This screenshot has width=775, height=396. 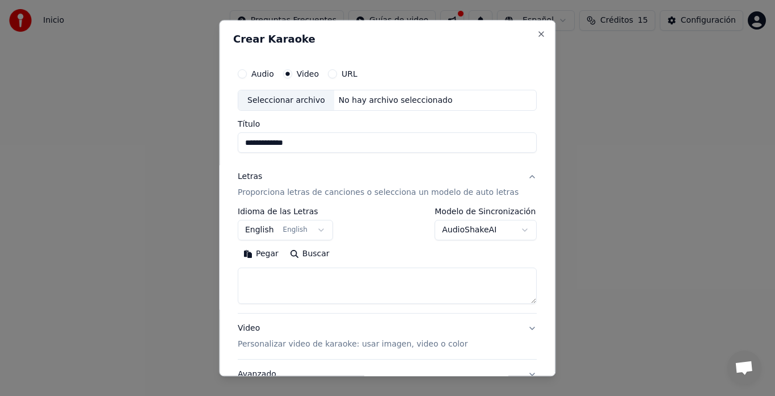 What do you see at coordinates (263, 74) in the screenshot?
I see `label: Audio` at bounding box center [263, 74].